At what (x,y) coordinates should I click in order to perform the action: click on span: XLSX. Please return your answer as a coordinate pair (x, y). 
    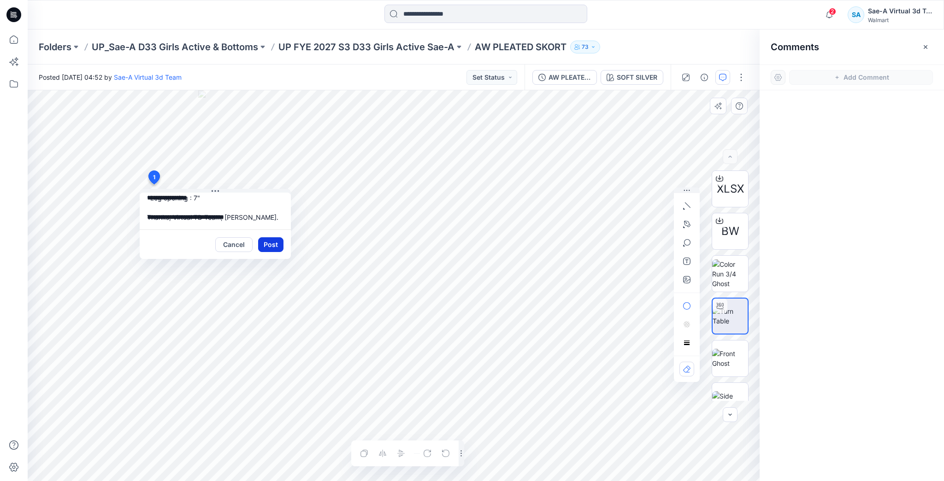
    Looking at the image, I should click on (730, 189).